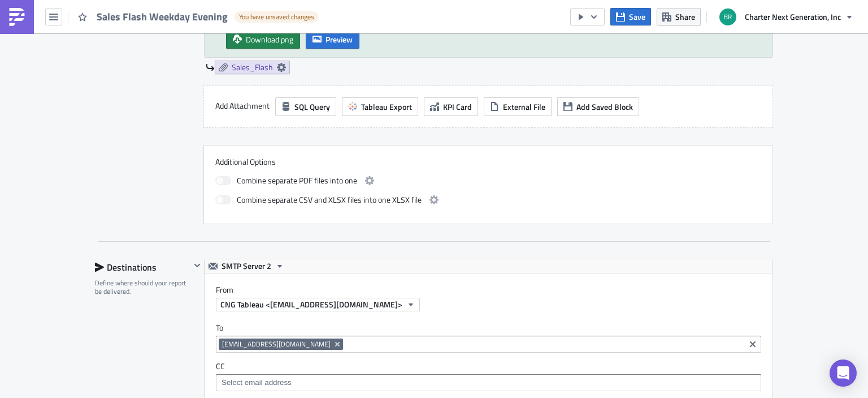 Image resolution: width=868 pixels, height=398 pixels. What do you see at coordinates (637, 17) in the screenshot?
I see `span: Save` at bounding box center [637, 17].